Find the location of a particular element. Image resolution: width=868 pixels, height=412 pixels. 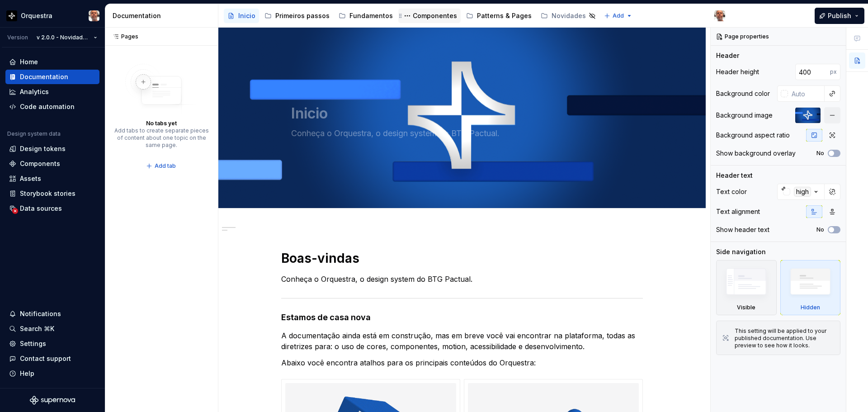

a: Componentes is located at coordinates (430, 16).